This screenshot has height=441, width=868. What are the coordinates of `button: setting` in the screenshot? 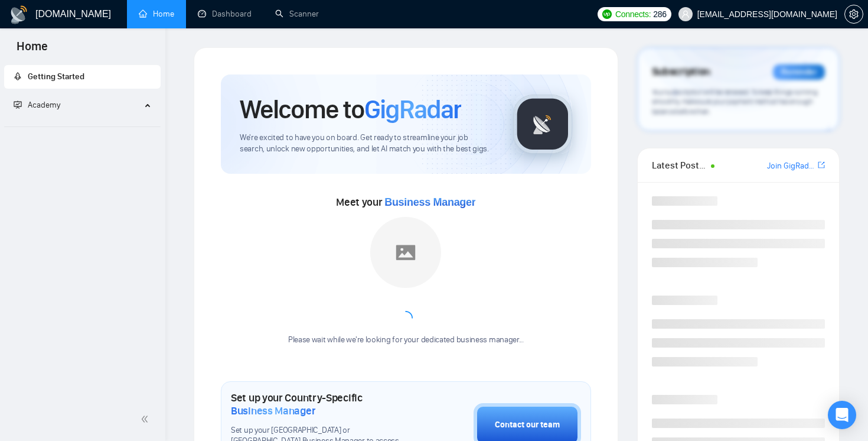 It's located at (854, 14).